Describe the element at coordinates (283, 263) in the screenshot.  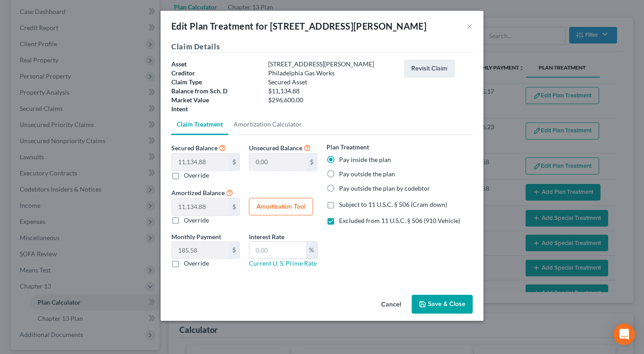
I see `a: Current U. S. Prime Rate` at that location.